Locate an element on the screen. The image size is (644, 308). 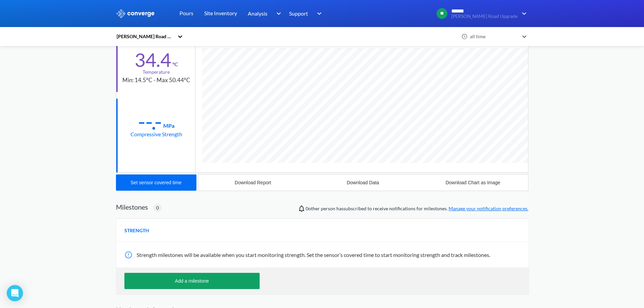
span: Analysis is located at coordinates (257, 13).